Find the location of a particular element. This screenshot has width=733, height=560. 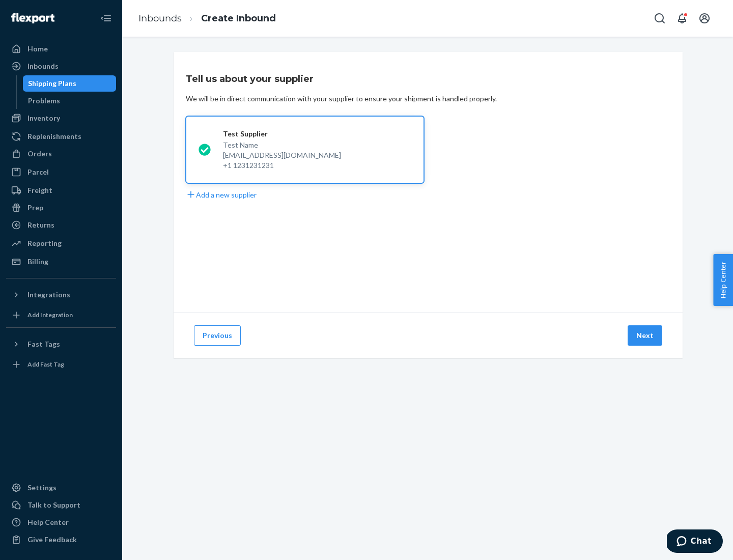

button: Open notifications is located at coordinates (682, 18).